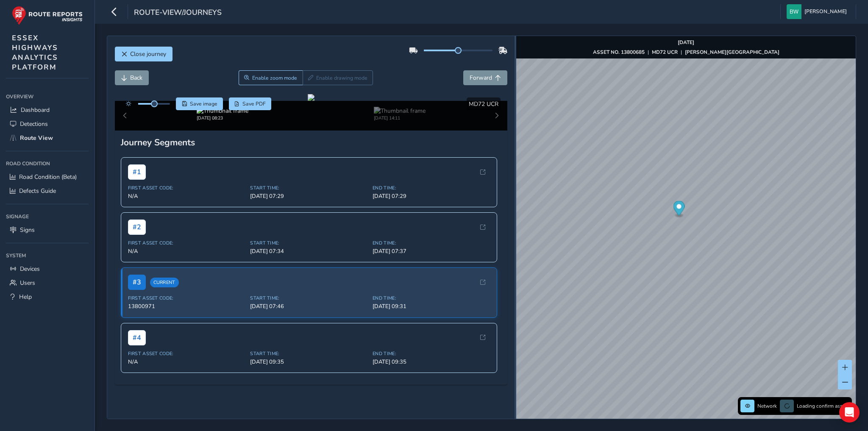  Describe the element at coordinates (137, 172) in the screenshot. I see `span: # 1` at that location.